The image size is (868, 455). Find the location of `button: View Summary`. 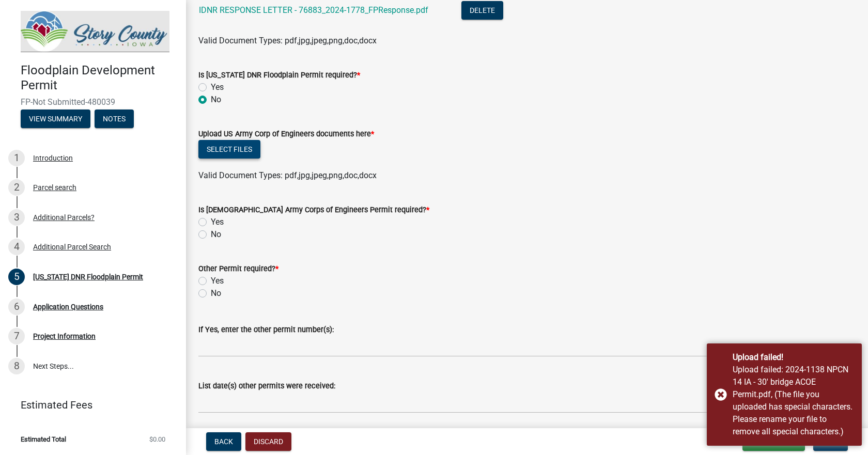

button: View Summary is located at coordinates (55, 119).